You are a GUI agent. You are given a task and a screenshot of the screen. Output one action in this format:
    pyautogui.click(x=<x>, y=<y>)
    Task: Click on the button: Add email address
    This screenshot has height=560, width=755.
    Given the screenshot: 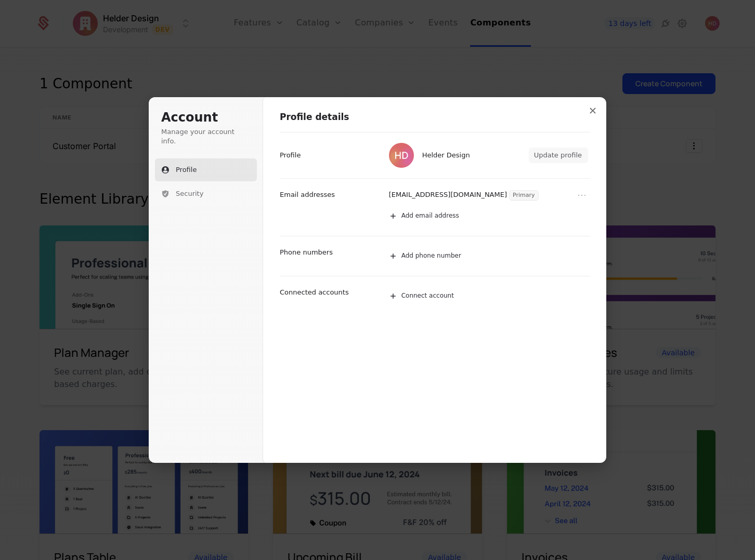 What is the action you would take?
    pyautogui.click(x=492, y=216)
    